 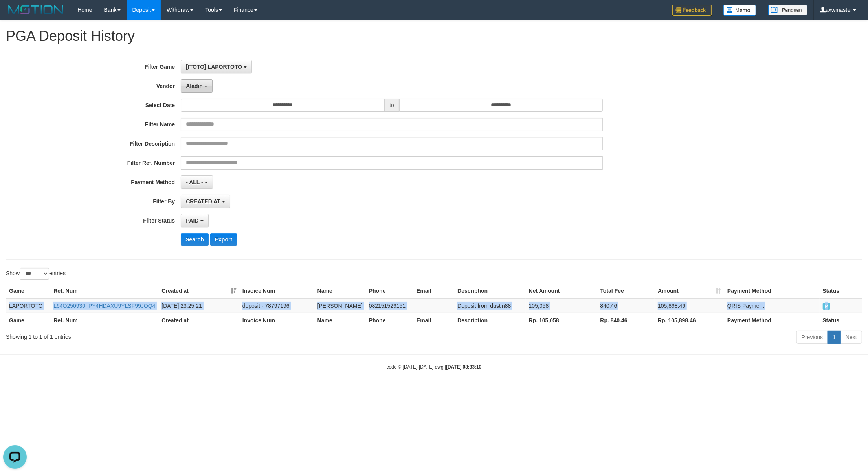 What do you see at coordinates (194, 221) in the screenshot?
I see `button: PAID` at bounding box center [194, 221].